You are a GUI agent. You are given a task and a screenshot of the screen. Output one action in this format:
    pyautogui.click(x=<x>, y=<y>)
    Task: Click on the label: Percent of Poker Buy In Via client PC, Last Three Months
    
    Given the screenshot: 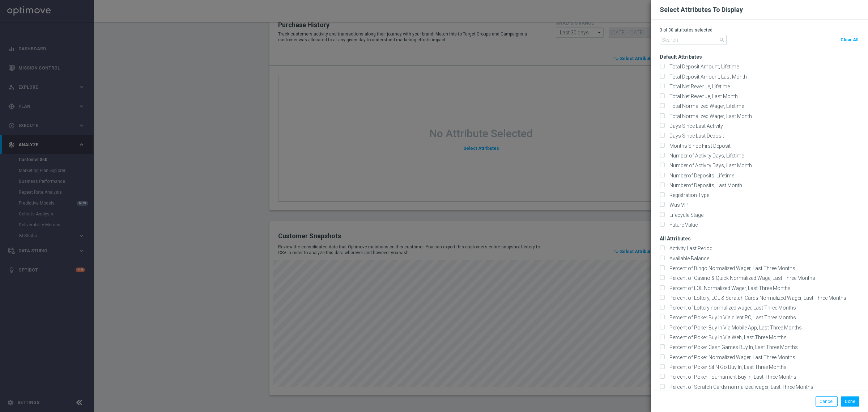 What is the action you would take?
    pyautogui.click(x=731, y=317)
    